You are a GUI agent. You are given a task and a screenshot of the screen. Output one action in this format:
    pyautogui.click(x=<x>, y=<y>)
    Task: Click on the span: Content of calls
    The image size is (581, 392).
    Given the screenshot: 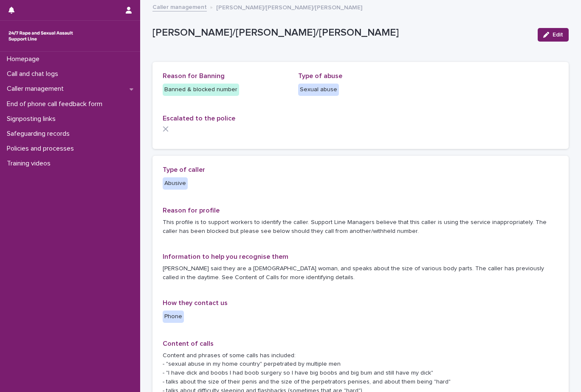 What is the action you would take?
    pyautogui.click(x=188, y=344)
    